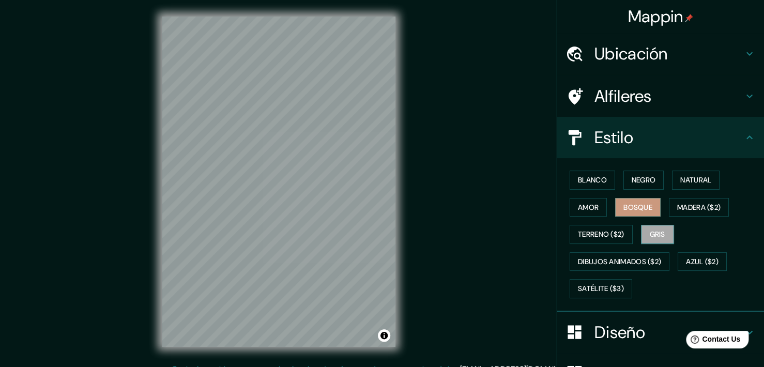 The height and width of the screenshot is (367, 764). I want to click on button: Bosque, so click(638, 207).